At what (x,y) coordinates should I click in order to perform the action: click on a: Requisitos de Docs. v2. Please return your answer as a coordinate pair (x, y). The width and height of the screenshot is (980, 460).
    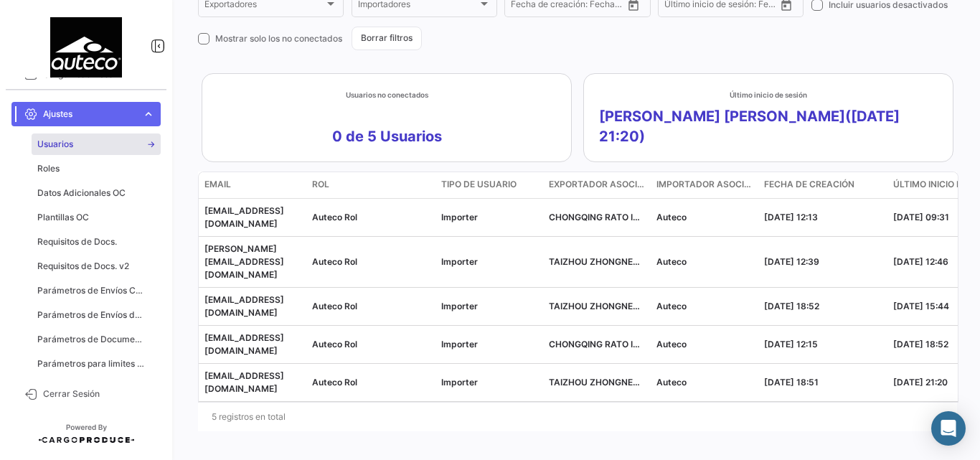
    Looking at the image, I should click on (96, 266).